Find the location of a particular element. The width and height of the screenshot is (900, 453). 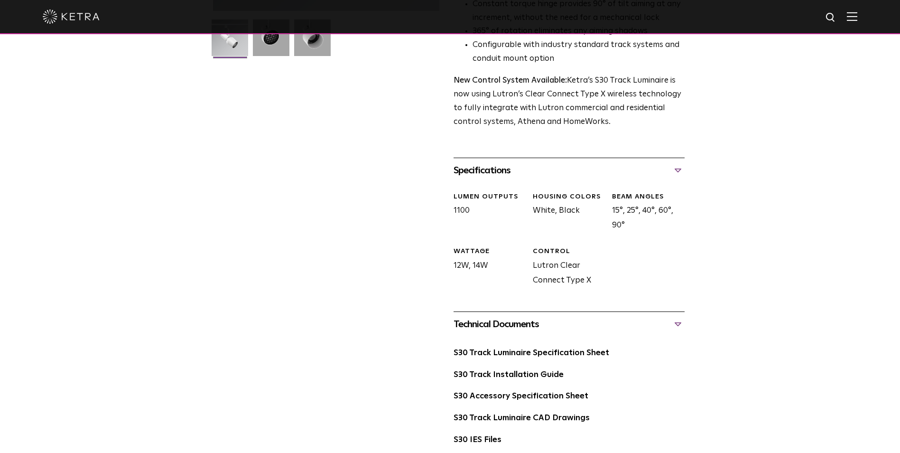

div: 15°, 25°, 40°, 60°, 90° is located at coordinates (645, 213).